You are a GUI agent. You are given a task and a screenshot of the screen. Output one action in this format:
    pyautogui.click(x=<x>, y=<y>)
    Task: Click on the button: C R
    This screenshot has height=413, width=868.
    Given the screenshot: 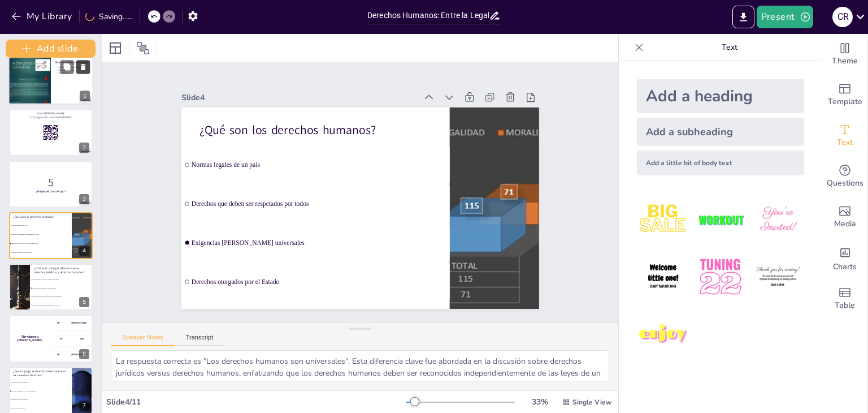 What is the action you would take?
    pyautogui.click(x=843, y=17)
    